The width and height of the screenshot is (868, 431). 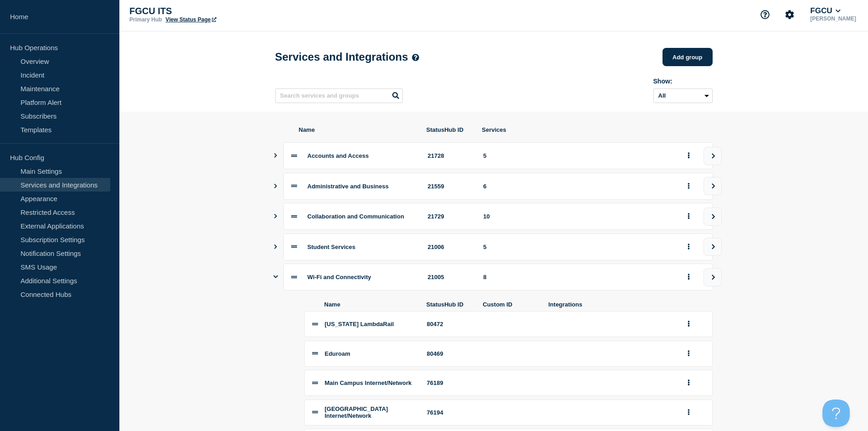 I want to click on div: Show:, so click(x=683, y=81).